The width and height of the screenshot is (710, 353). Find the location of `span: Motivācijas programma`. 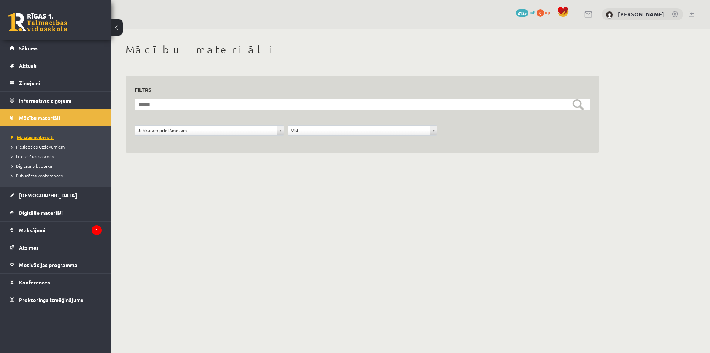

span: Motivācijas programma is located at coordinates (48, 265).